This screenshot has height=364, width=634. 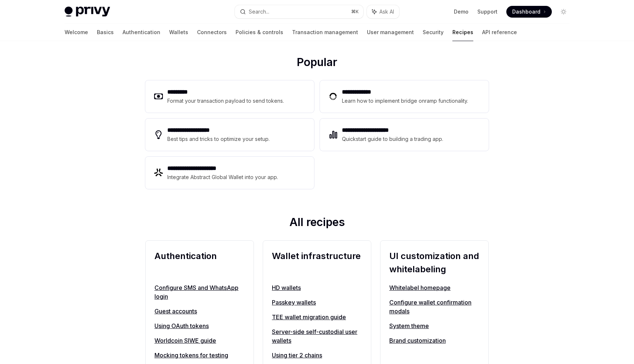 I want to click on h2: UI customization and whitelabeling, so click(x=435, y=263).